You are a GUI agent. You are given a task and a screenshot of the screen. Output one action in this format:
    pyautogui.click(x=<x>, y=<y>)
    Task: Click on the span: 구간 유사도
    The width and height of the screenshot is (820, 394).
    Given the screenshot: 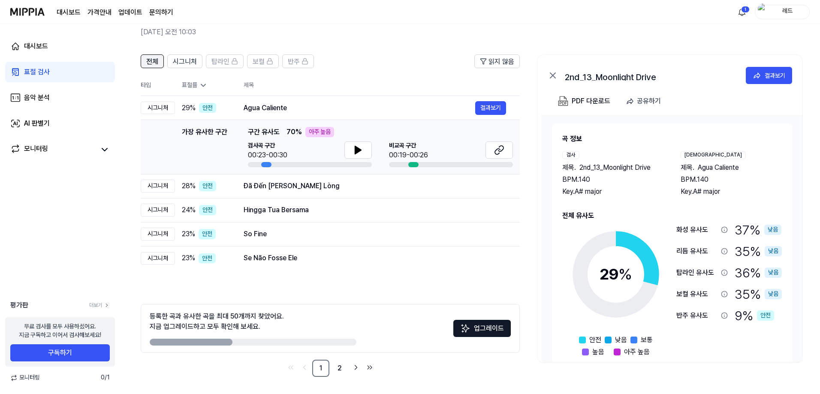 What is the action you would take?
    pyautogui.click(x=264, y=132)
    